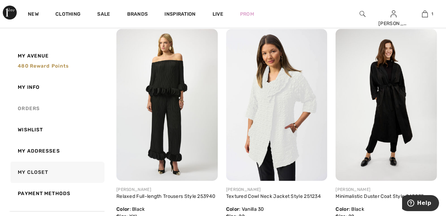 The image size is (446, 216). Describe the element at coordinates (386, 105) in the screenshot. I see `img: joseph-ribkoff-outerwear-black_243037e1_3597_search.jpg` at that location.